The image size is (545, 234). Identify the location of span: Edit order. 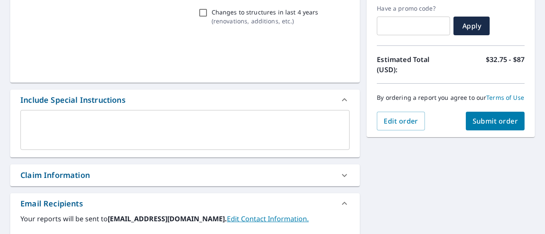
(400, 121).